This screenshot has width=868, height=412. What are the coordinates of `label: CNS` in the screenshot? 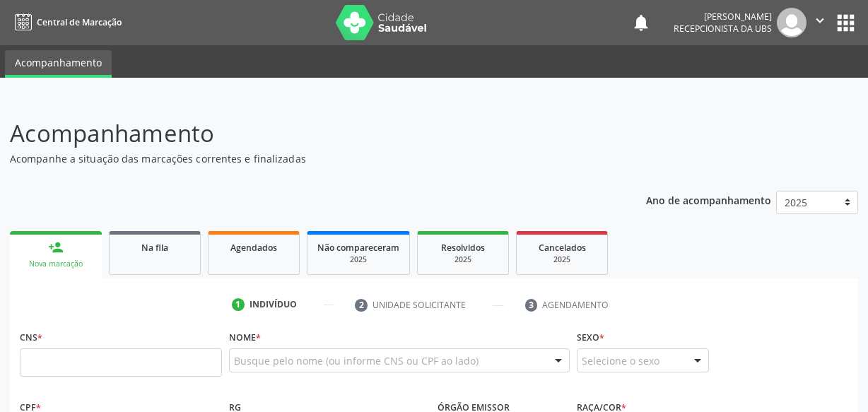 It's located at (31, 337).